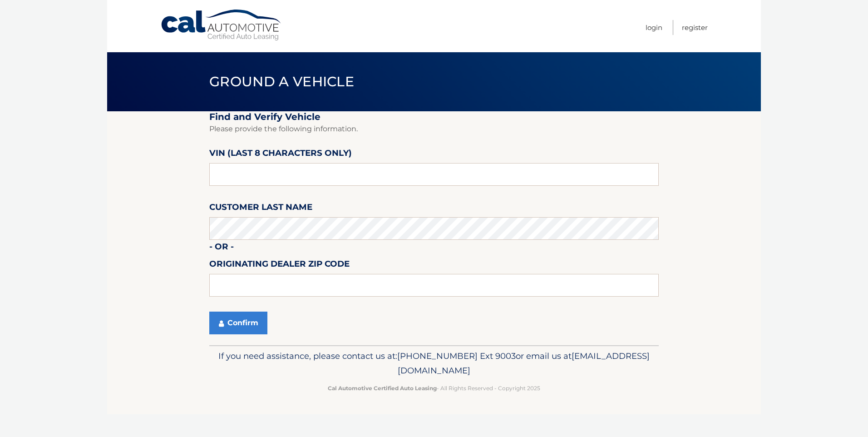  I want to click on a: Login, so click(654, 27).